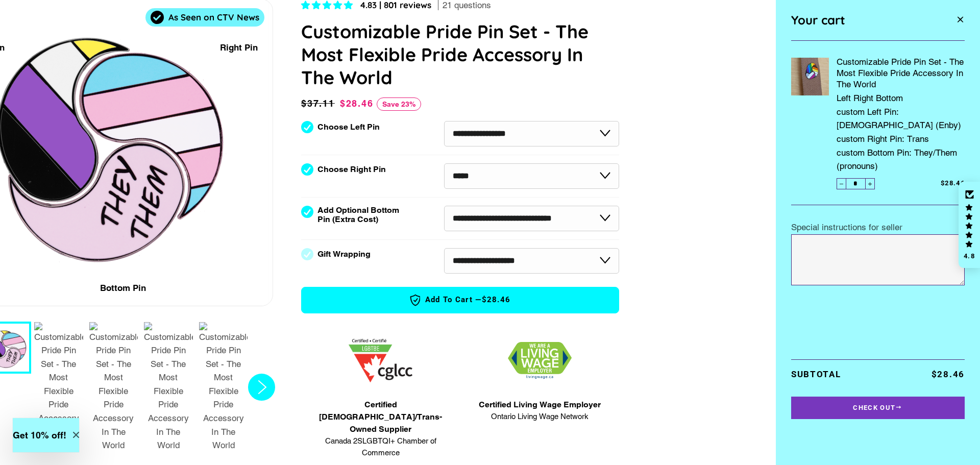 This screenshot has width=980, height=465. I want to click on button: Next slide, so click(262, 389).